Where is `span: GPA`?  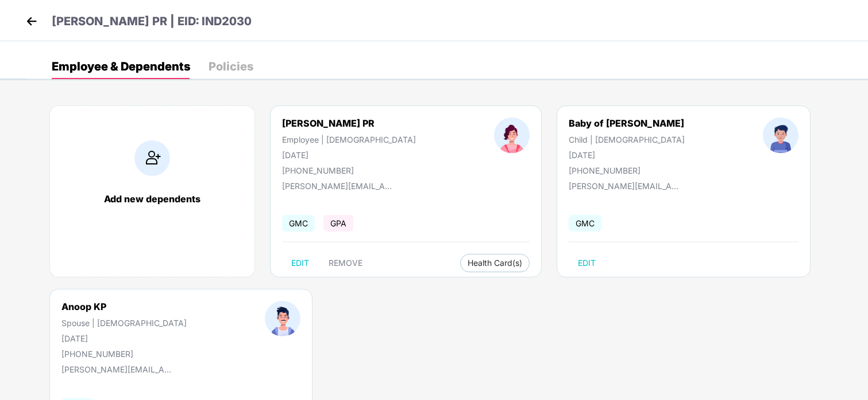 span: GPA is located at coordinates (338, 223).